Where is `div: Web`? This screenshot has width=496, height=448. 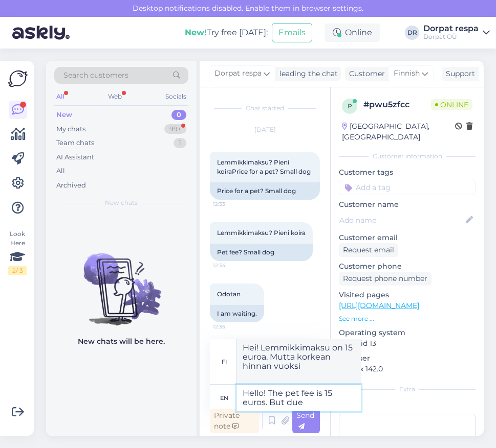 div: Web is located at coordinates (115, 96).